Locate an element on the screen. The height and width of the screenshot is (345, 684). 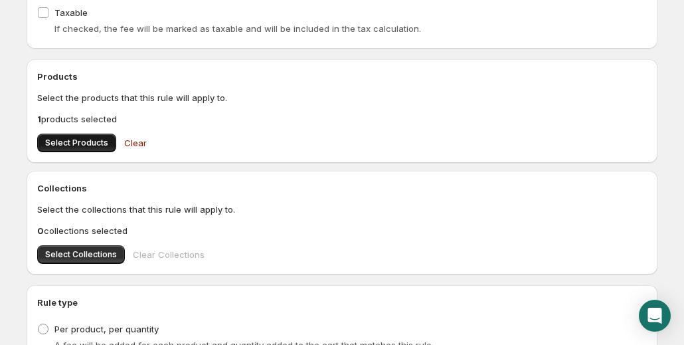
button: Select Collections is located at coordinates (81, 254).